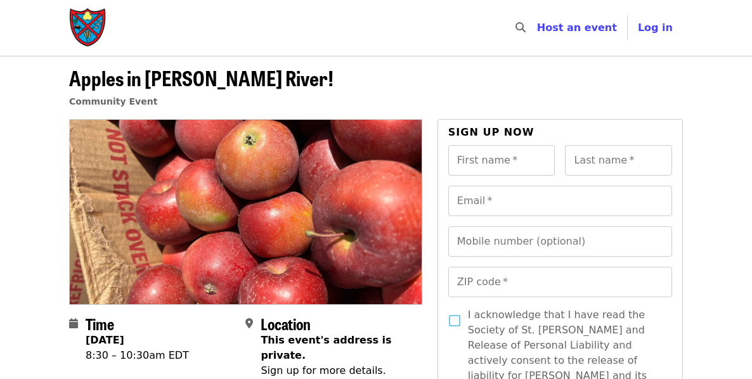 This screenshot has width=752, height=379. Describe the element at coordinates (113, 102) in the screenshot. I see `a: Community Event` at that location.